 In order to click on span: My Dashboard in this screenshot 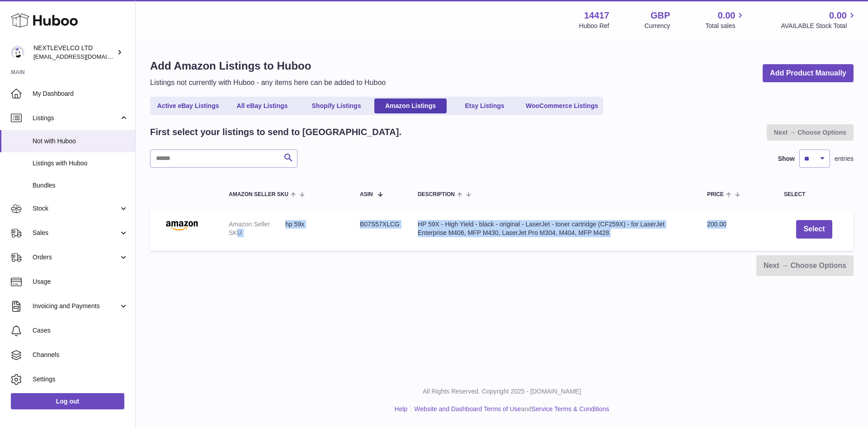, I will do `click(81, 93)`.